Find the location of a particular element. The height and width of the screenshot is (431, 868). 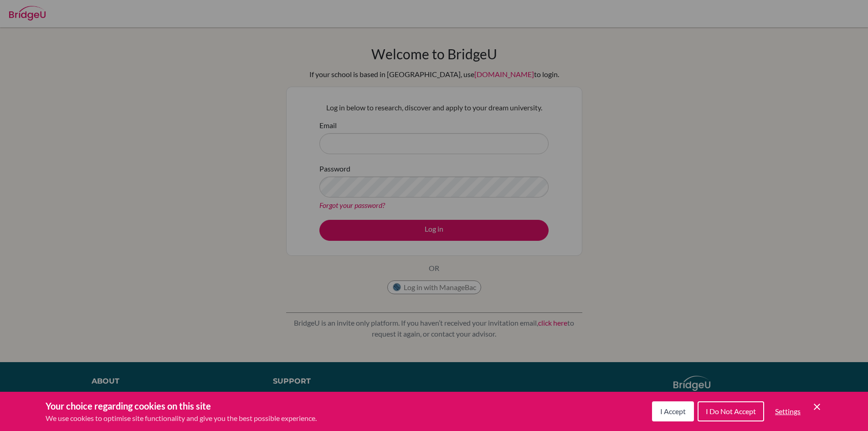

span: Settings is located at coordinates (788, 411).